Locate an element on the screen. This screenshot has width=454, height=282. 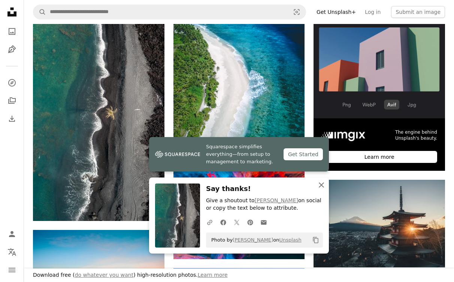
a: beach and ocean during day is located at coordinates (239, 75).